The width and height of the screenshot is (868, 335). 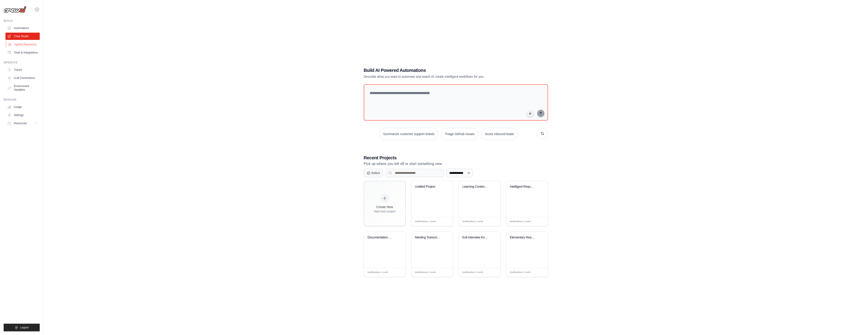 I want to click on a: Crew Studio, so click(x=22, y=36).